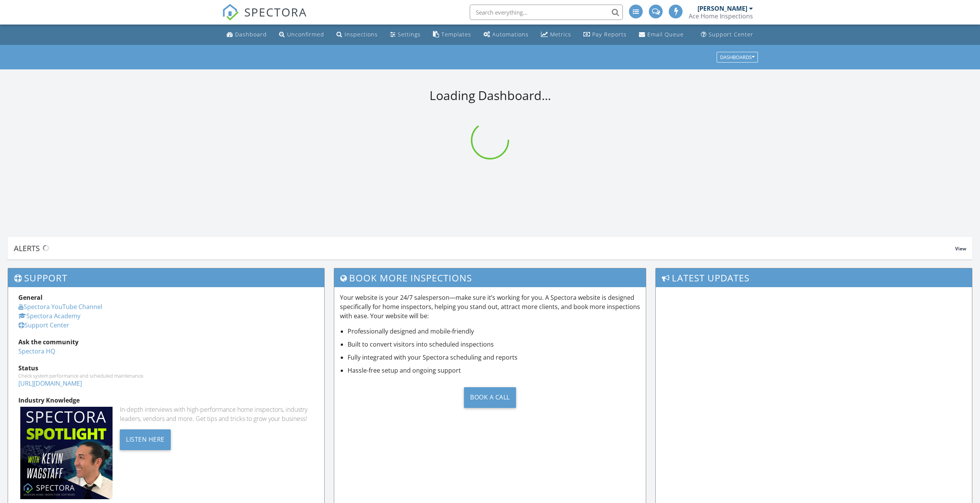 This screenshot has width=980, height=503. Describe the element at coordinates (494, 331) in the screenshot. I see `li: Professionally designed and mobile-friendly` at that location.